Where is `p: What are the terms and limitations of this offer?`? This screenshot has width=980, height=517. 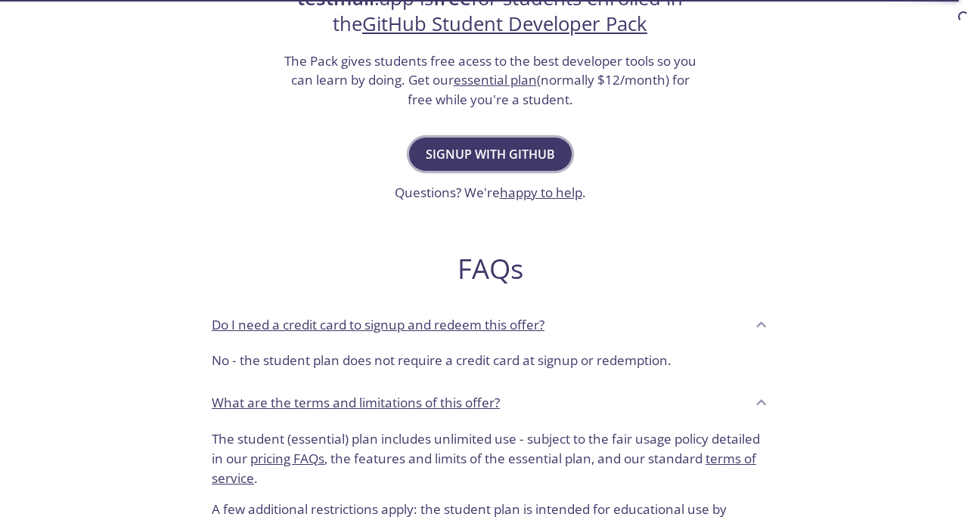 p: What are the terms and limitations of this offer? is located at coordinates (355, 403).